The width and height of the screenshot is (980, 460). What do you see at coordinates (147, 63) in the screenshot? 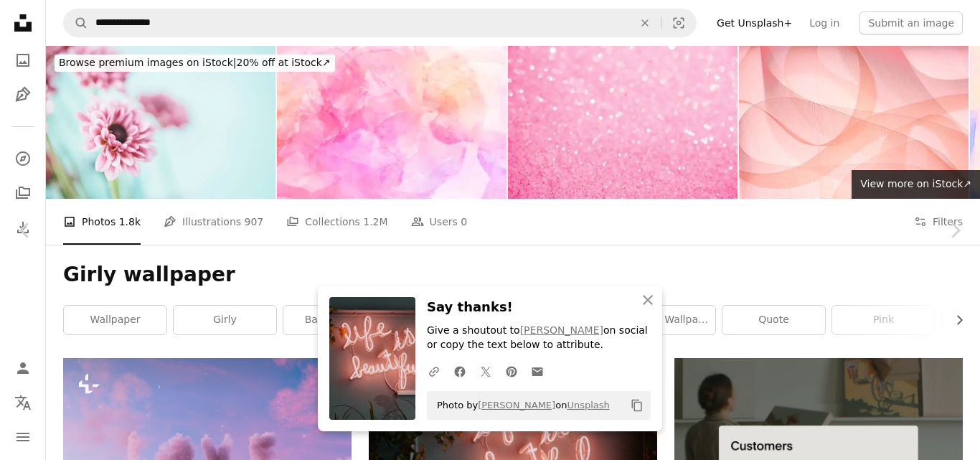
I see `span: Browse premium images on iStock |` at bounding box center [147, 63].